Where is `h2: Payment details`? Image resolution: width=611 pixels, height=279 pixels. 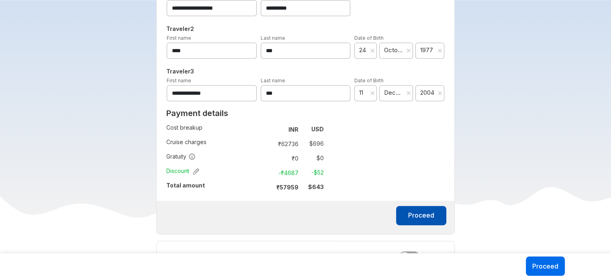
h2: Payment details is located at coordinates (245, 113).